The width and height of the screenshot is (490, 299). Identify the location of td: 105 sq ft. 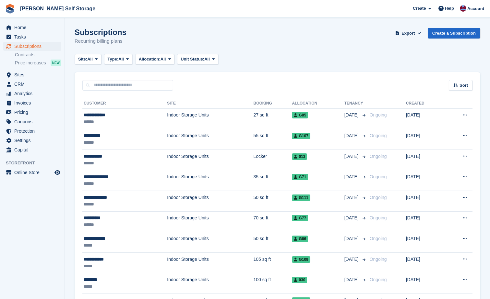
(272, 263).